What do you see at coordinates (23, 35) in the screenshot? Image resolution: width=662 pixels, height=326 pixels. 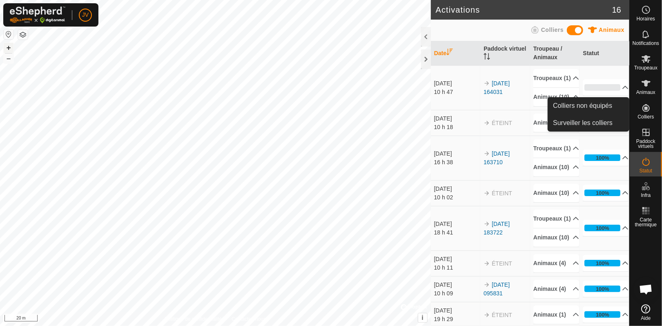 I see `button: Couches de carte` at bounding box center [23, 35].